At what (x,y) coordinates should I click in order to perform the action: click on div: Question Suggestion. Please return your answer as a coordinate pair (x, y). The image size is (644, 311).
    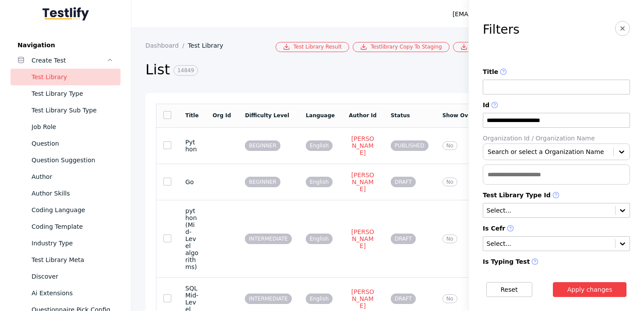
    Looking at the image, I should click on (73, 160).